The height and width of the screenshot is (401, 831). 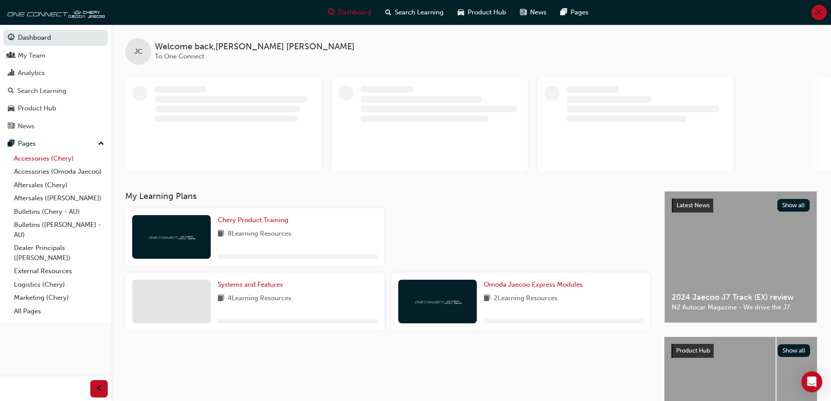 What do you see at coordinates (31, 73) in the screenshot?
I see `div: Analytics` at bounding box center [31, 73].